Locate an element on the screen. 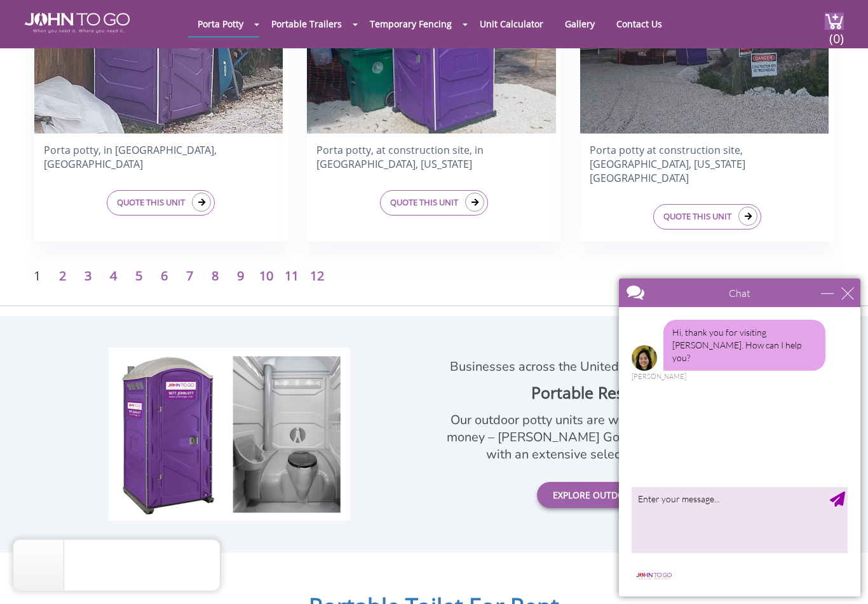  h2: Portable Restroom Solutions. is located at coordinates (638, 392).